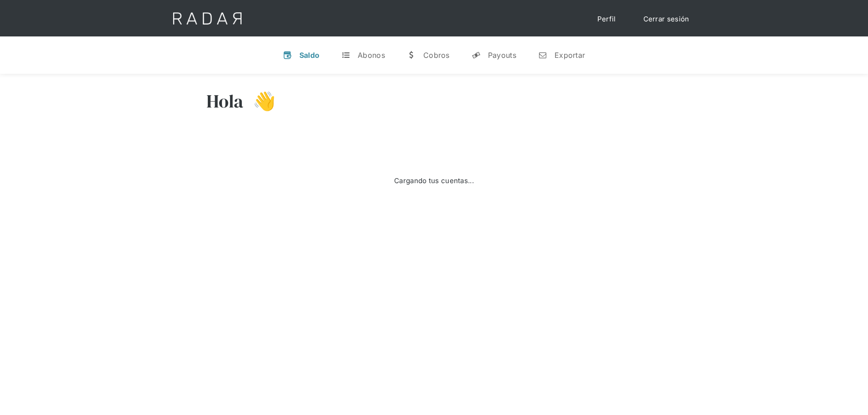  What do you see at coordinates (542, 55) in the screenshot?
I see `div: n` at bounding box center [542, 55].